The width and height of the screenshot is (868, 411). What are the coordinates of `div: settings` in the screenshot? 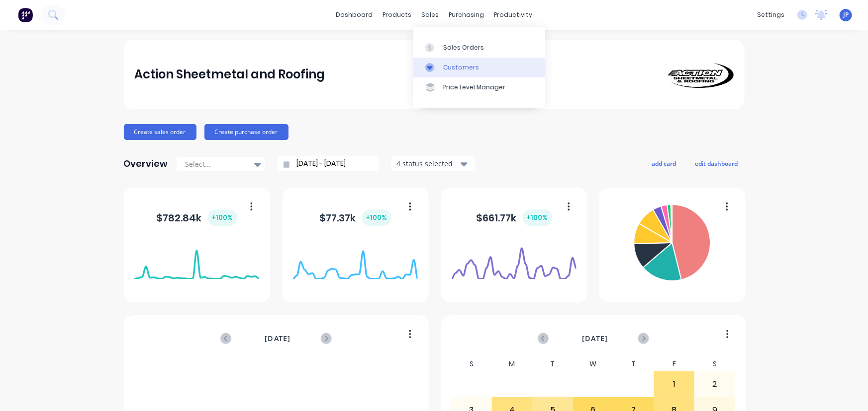 It's located at (771, 15).